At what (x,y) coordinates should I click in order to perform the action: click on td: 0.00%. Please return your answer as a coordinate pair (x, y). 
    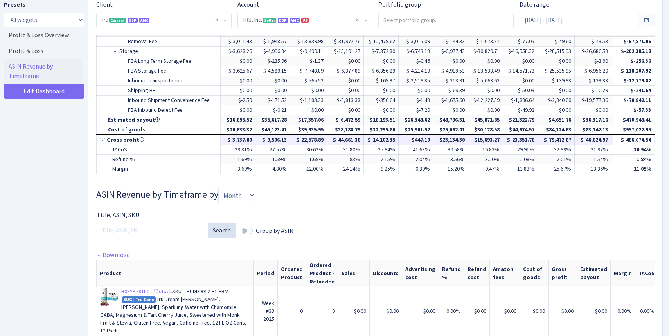
    Looking at the image, I should click on (451, 311).